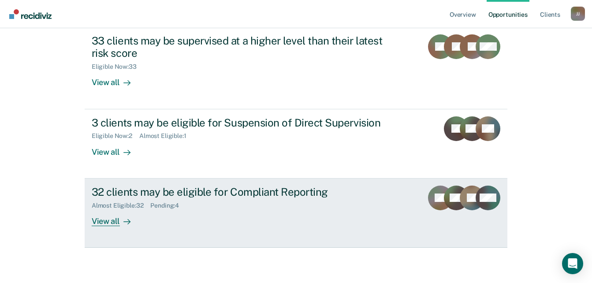 The height and width of the screenshot is (283, 592). I want to click on div: 33 clients may be supervised at a higher level than their latest risk score, so click(246, 47).